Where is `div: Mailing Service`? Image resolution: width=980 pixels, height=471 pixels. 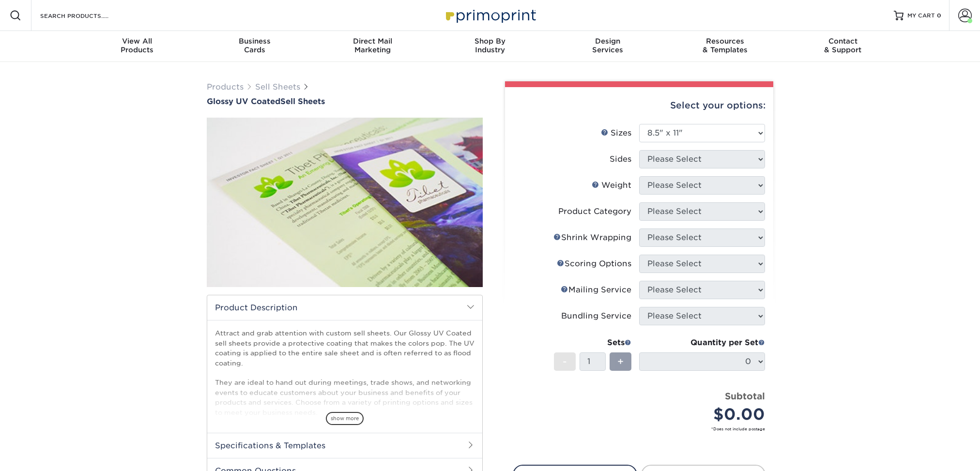 div: Mailing Service is located at coordinates (596, 290).